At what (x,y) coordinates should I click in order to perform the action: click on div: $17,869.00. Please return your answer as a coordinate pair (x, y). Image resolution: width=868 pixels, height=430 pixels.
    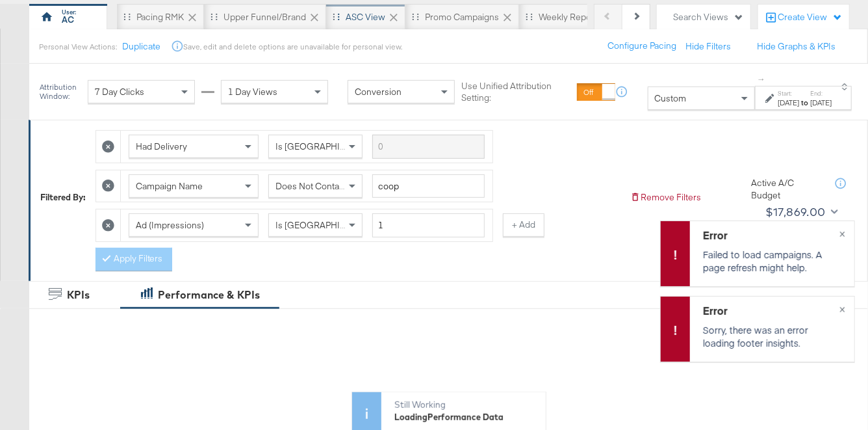
    Looking at the image, I should click on (795, 212).